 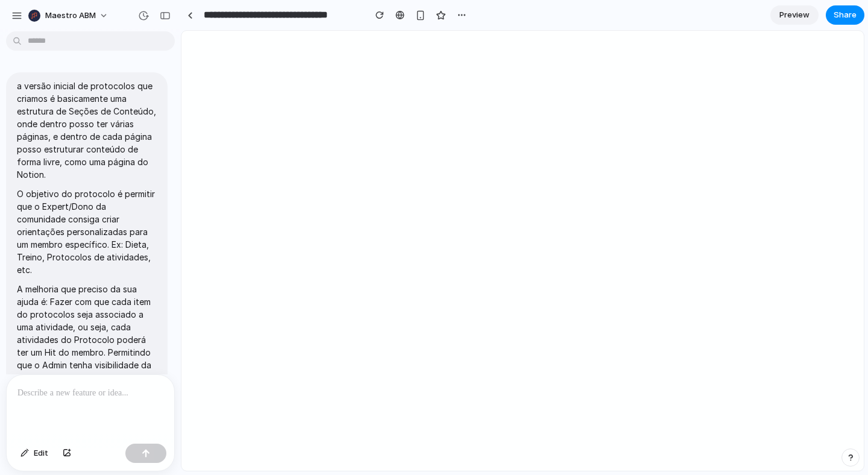 What do you see at coordinates (41, 453) in the screenshot?
I see `span: Edit` at bounding box center [41, 453].